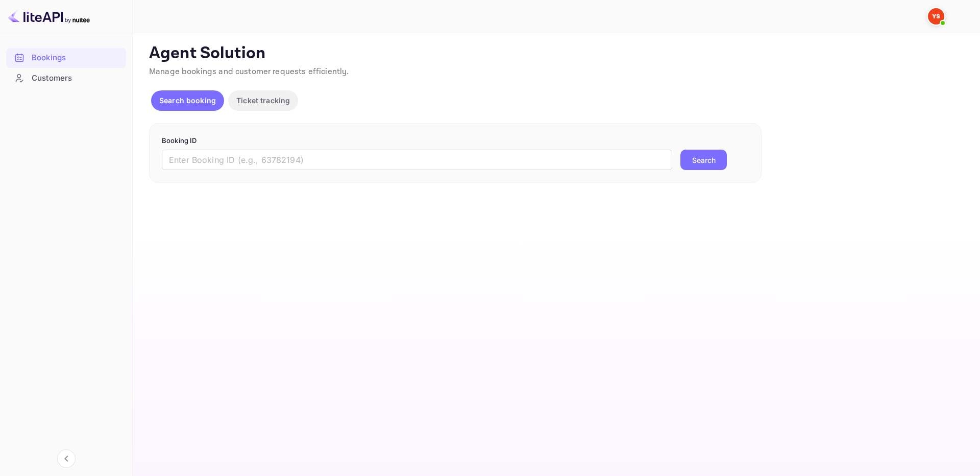 The width and height of the screenshot is (980, 476). Describe the element at coordinates (187, 100) in the screenshot. I see `p: Search booking` at that location.